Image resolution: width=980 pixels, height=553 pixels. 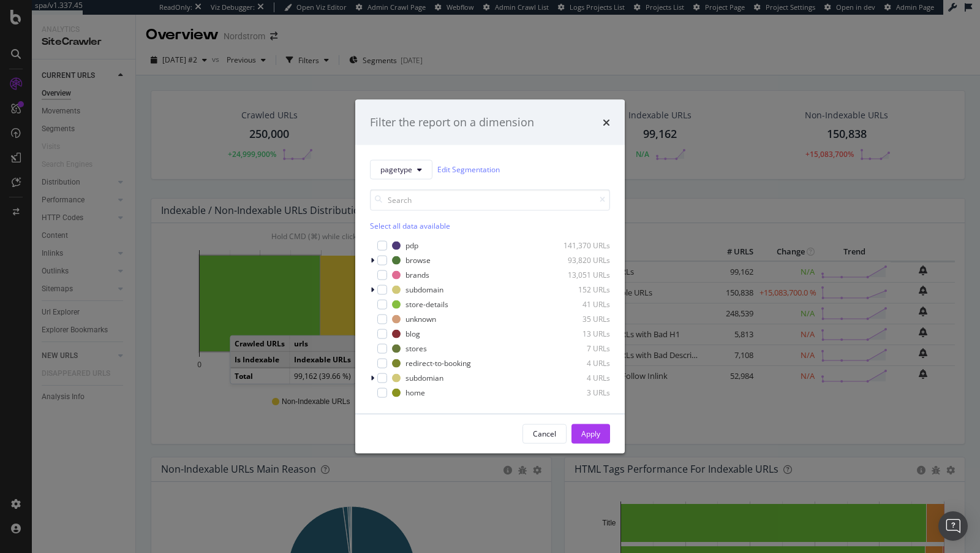 I want to click on div: pdp, so click(x=412, y=245).